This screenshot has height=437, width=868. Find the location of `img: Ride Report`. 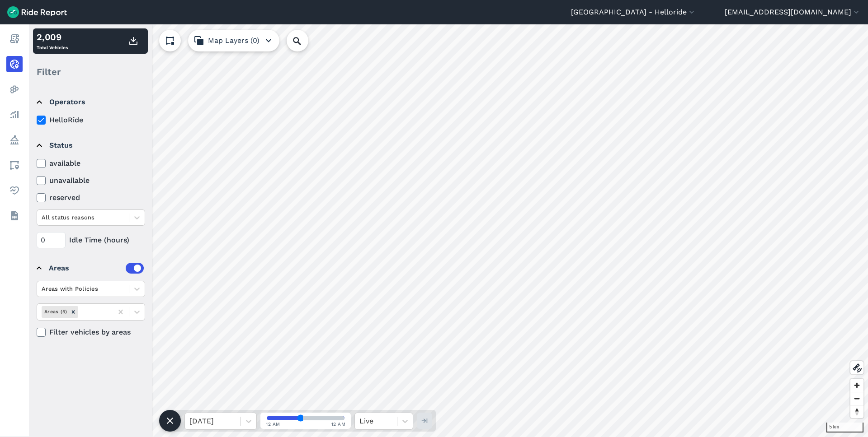

img: Ride Report is located at coordinates (37, 12).